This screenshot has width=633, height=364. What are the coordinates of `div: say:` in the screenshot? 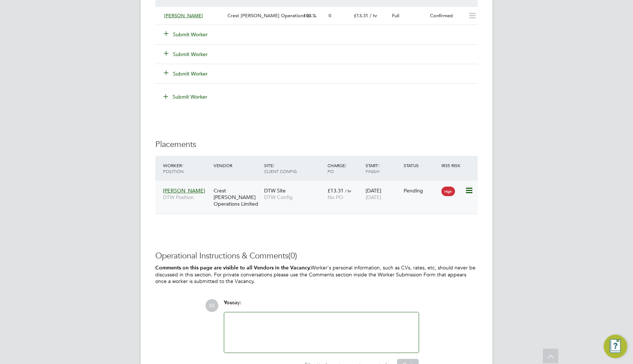 It's located at (322, 305).